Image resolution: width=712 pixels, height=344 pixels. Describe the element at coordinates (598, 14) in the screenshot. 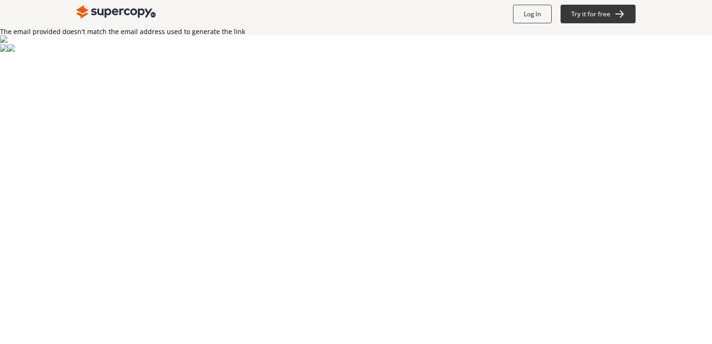

I see `button: Try it for free` at that location.